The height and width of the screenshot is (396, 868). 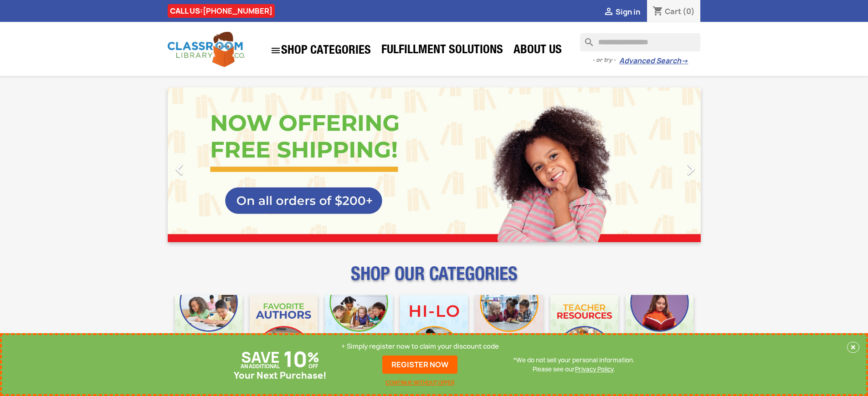 I want to click on img: CLC_Phonics_And_Decodables_Mobile.jpg, so click(x=358, y=329).